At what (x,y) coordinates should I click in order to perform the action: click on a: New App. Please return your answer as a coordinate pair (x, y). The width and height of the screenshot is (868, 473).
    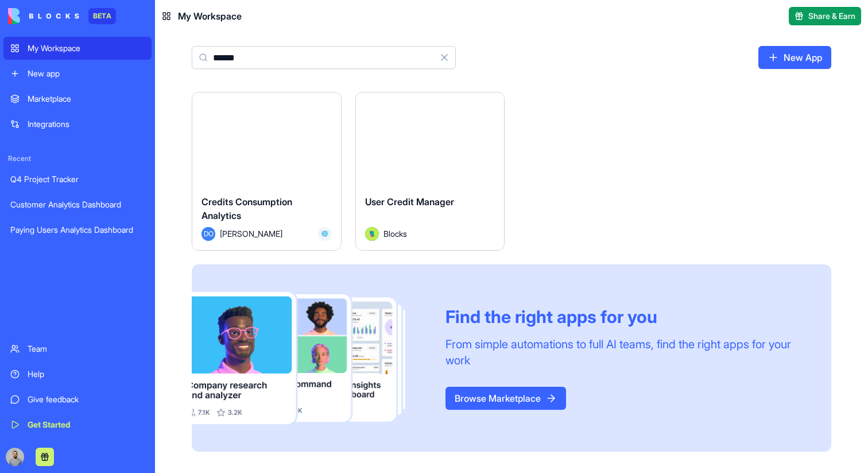
    Looking at the image, I should click on (795, 57).